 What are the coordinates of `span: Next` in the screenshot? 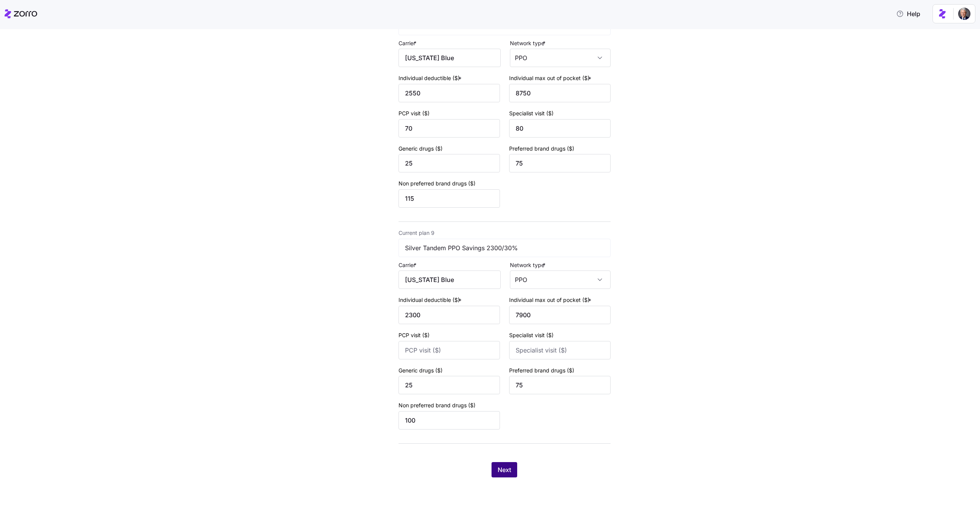 It's located at (504, 470).